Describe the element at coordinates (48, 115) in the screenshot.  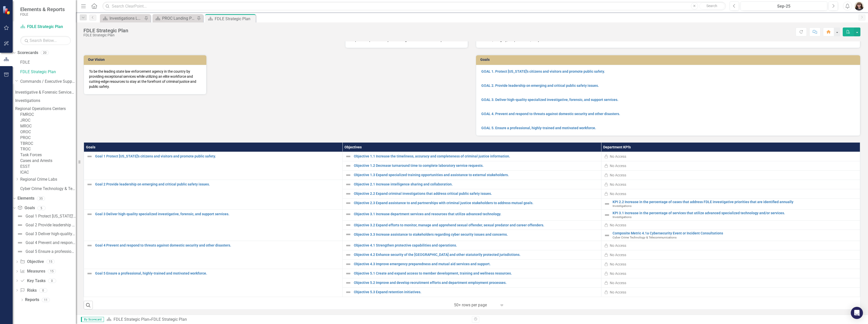
I see `a: FMROC` at that location.